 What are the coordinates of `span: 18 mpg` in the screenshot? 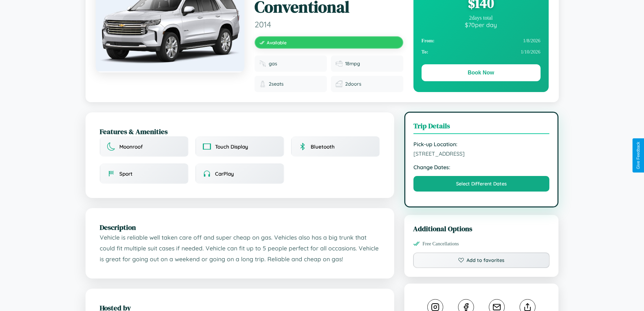 It's located at (353, 64).